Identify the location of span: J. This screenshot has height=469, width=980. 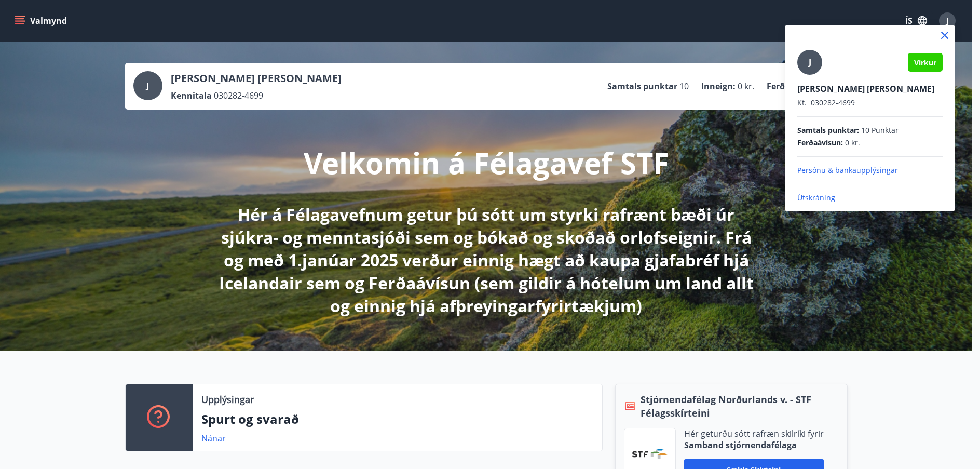
(810, 62).